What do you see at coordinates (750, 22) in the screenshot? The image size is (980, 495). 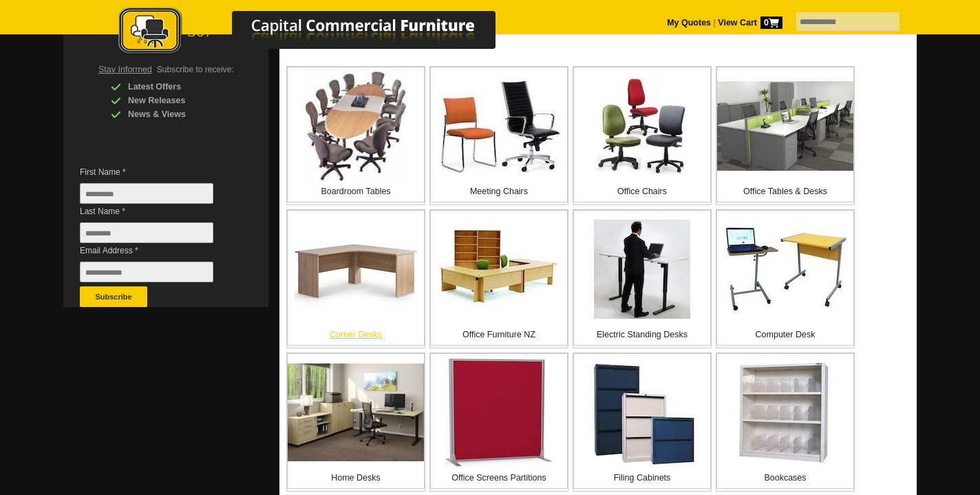 I see `strong: View Cart` at bounding box center [750, 22].